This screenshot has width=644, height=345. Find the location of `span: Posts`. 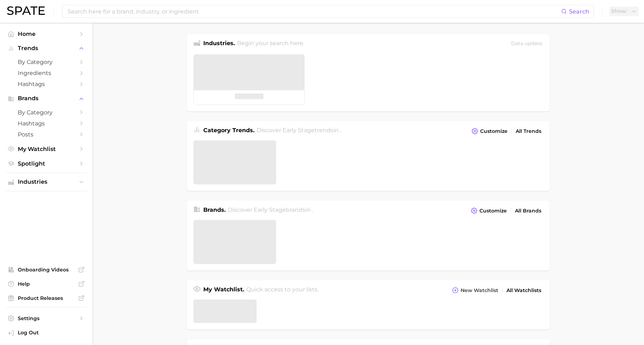

span: Posts is located at coordinates (46, 134).